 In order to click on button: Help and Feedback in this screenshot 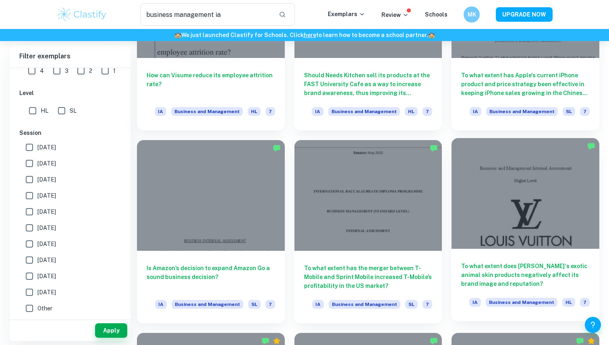, I will do `click(593, 325)`.